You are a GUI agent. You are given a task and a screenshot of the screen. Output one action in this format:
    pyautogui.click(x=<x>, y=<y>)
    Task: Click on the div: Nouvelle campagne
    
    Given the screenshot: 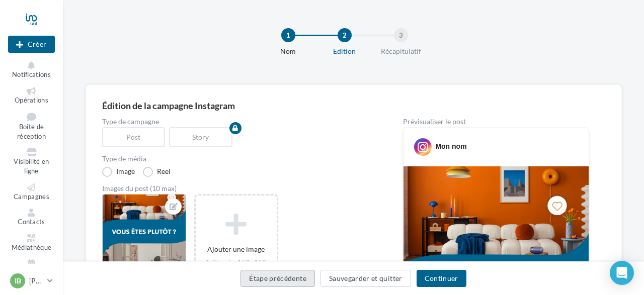 What is the action you would take?
    pyautogui.click(x=31, y=44)
    